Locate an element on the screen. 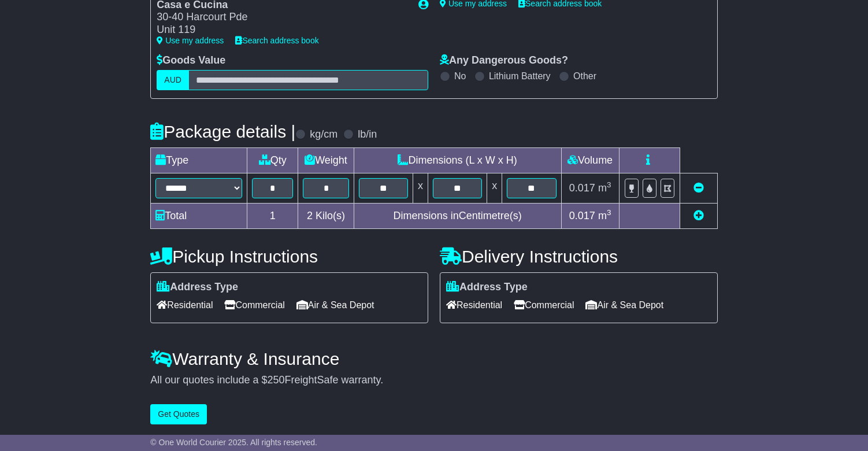 Image resolution: width=868 pixels, height=451 pixels. label: Goods Value is located at coordinates (191, 61).